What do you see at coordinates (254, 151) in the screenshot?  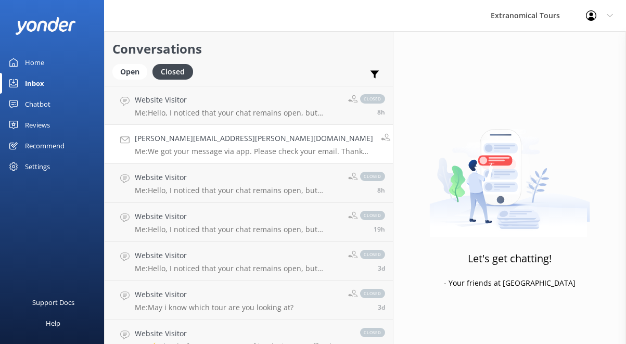 I see `p: Me: We got your message via app. Please check your email. Thank you!` at bounding box center [254, 151].